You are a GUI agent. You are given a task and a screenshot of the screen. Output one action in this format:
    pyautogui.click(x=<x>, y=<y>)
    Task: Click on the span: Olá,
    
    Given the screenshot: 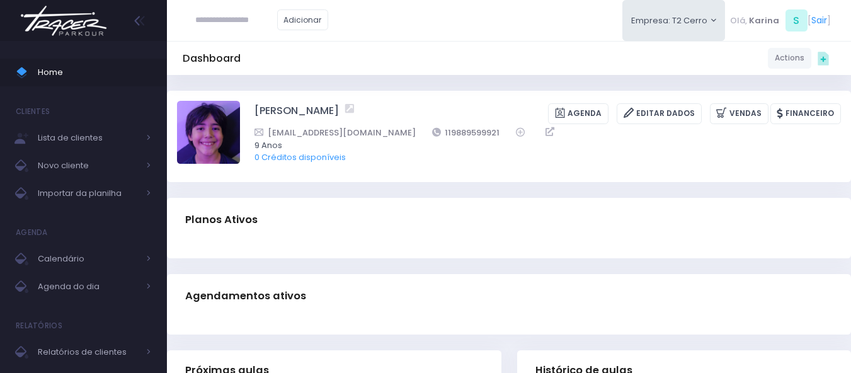 What is the action you would take?
    pyautogui.click(x=739, y=21)
    